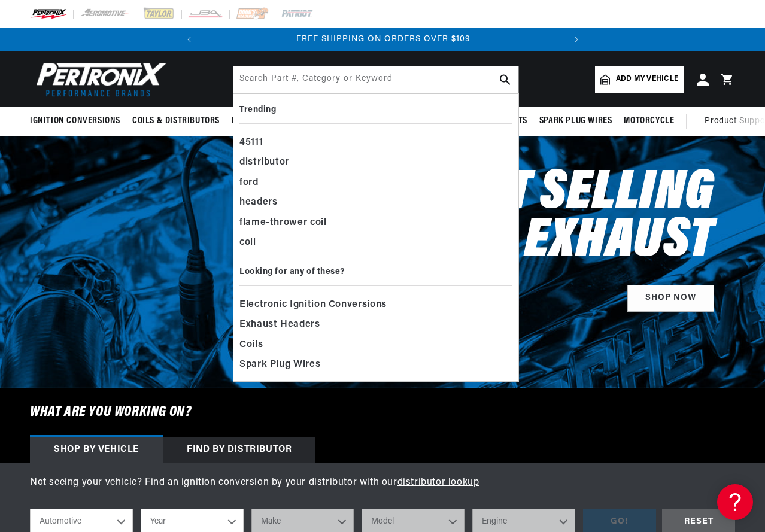 This screenshot has width=765, height=532. Describe the element at coordinates (98, 79) in the screenshot. I see `img: Pertronix` at that location.